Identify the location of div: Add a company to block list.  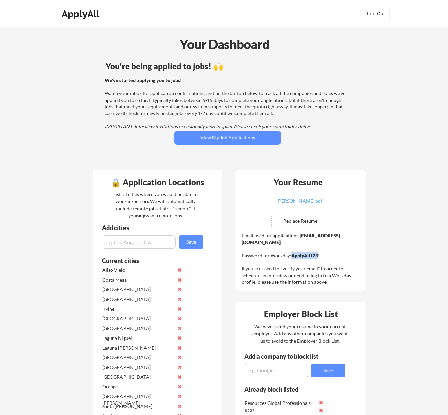
(287, 356).